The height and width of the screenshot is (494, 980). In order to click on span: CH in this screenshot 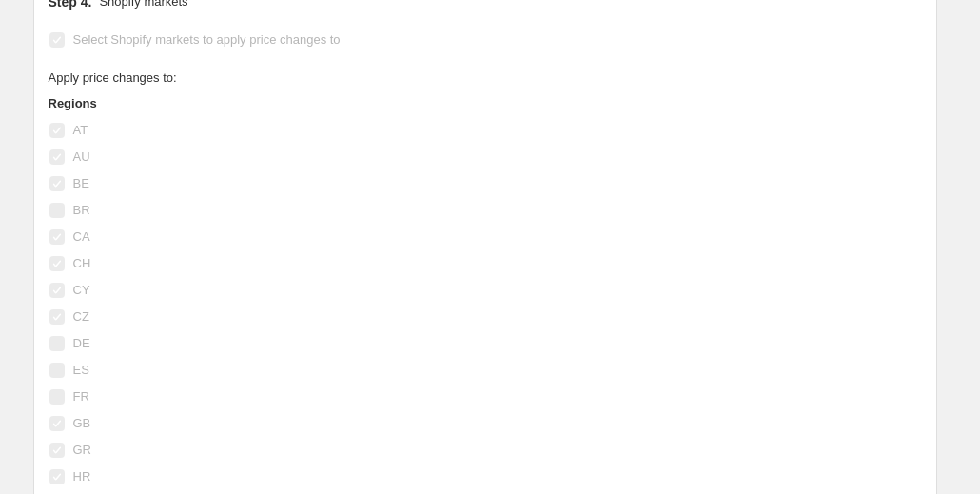, I will do `click(82, 263)`.